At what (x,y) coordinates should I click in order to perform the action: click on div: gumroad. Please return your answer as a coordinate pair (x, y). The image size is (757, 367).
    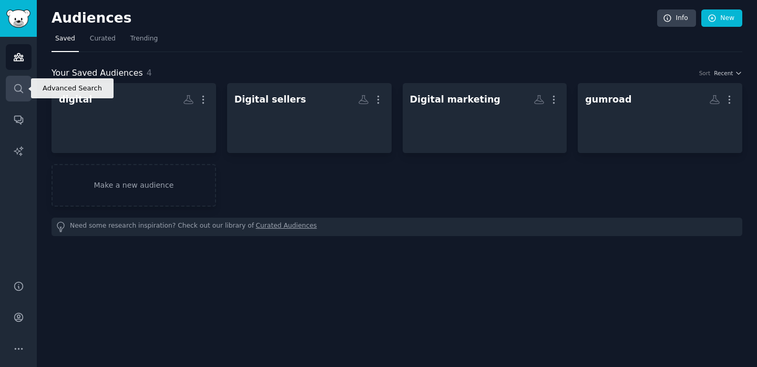
    Looking at the image, I should click on (608, 99).